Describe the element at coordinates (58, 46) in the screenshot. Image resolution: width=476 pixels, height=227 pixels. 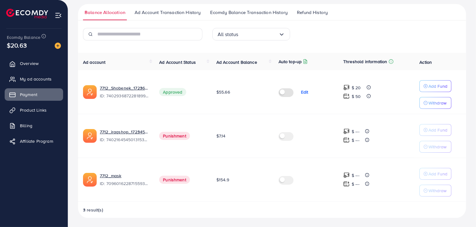
I see `img: image` at that location.